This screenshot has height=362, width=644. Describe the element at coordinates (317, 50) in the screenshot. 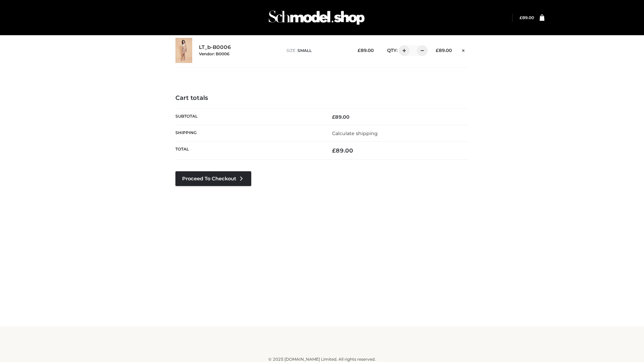

I see `p: size :` at that location.